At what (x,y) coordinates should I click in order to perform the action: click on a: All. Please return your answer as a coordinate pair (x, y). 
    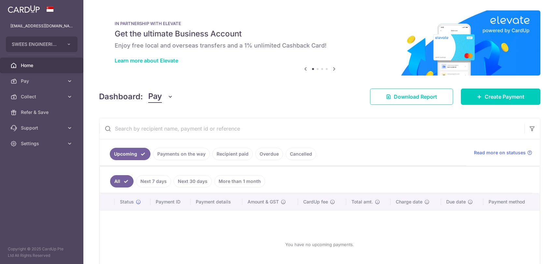
    Looking at the image, I should click on (122, 181).